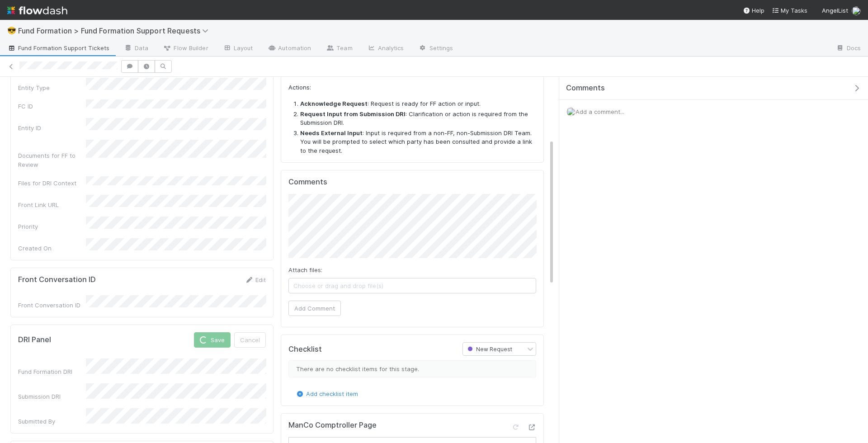  I want to click on li: : Clarification or action is required from the Submission DRI., so click(418, 118).